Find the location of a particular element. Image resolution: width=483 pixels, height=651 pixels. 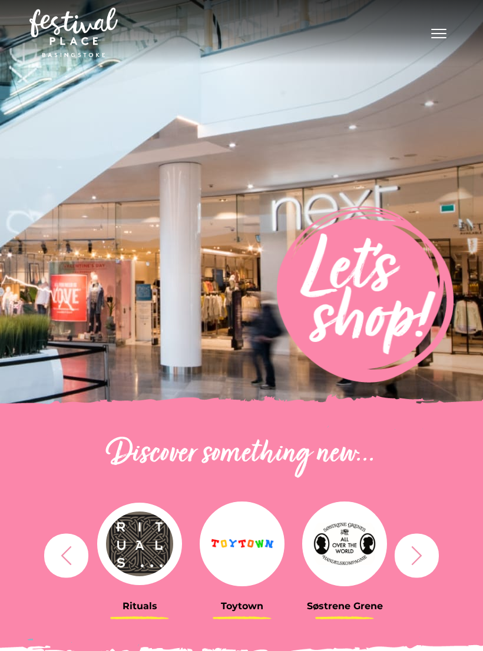

button: Toggle navigation is located at coordinates (438, 32).